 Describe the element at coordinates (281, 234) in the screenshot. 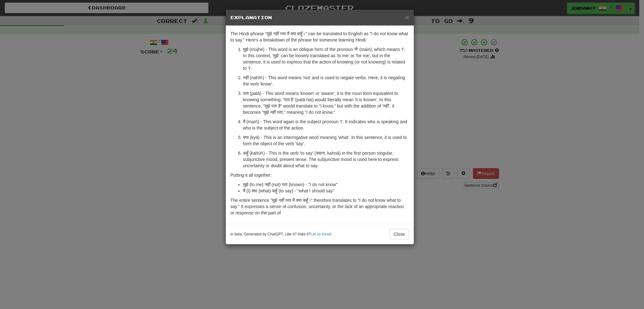

I see `small: In beta. Generated by ChatGPT. Like it? Hate it? !` at that location.